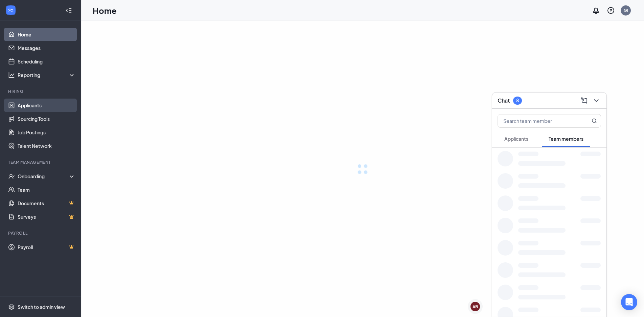  I want to click on a: Job Postings, so click(46, 132).